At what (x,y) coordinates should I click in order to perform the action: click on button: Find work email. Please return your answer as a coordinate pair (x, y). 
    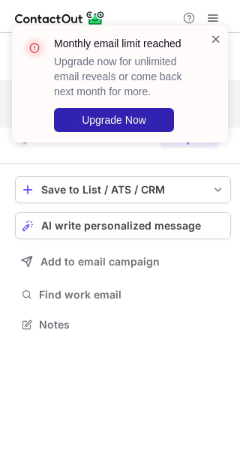
    Looking at the image, I should click on (123, 295).